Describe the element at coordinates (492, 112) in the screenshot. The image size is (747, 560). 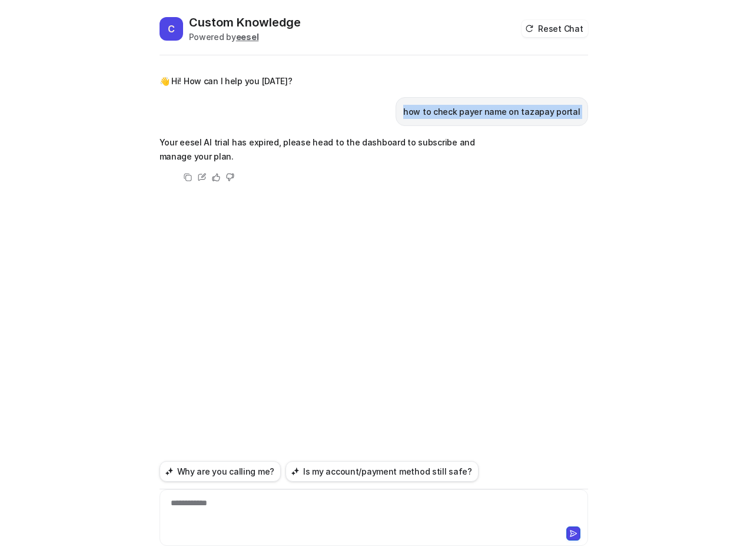
I see `p: how to check payer name on tazapay portal` at that location.